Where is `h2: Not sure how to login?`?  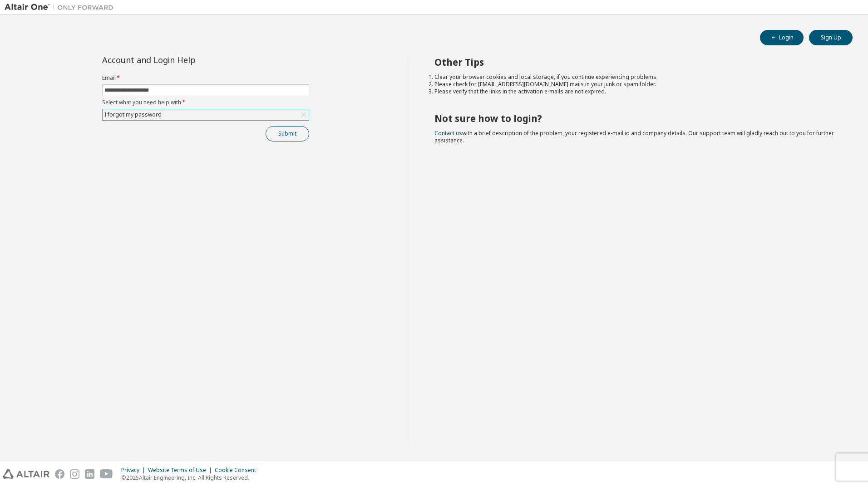 h2: Not sure how to login? is located at coordinates (635, 119).